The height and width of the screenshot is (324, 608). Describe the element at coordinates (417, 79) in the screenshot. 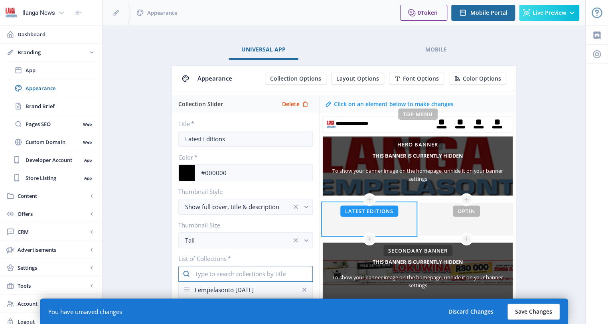

I see `button: Font Options` at that location.